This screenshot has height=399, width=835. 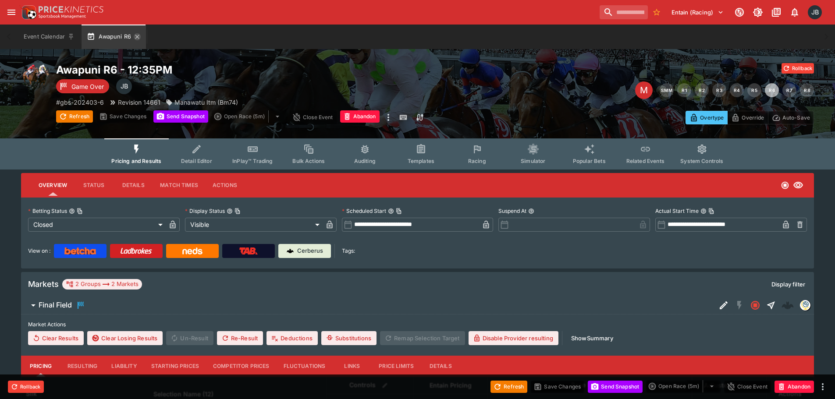 I want to click on button: Links, so click(x=352, y=366).